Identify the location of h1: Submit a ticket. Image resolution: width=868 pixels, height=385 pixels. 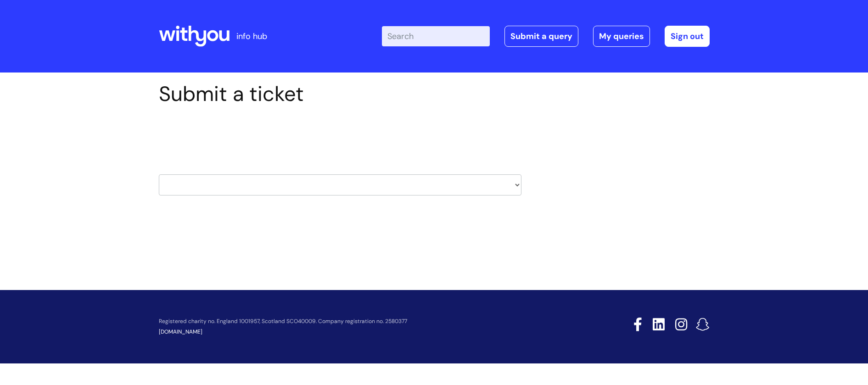
(340, 94).